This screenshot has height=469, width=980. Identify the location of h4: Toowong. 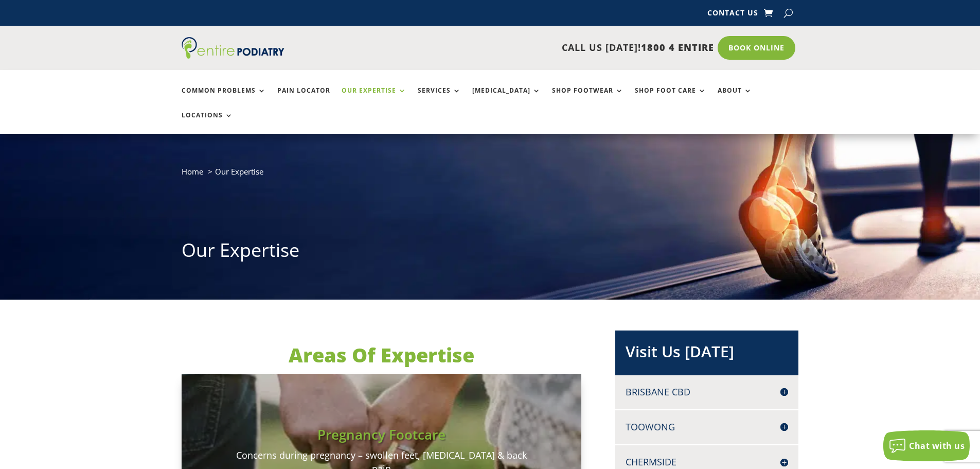
(706, 427).